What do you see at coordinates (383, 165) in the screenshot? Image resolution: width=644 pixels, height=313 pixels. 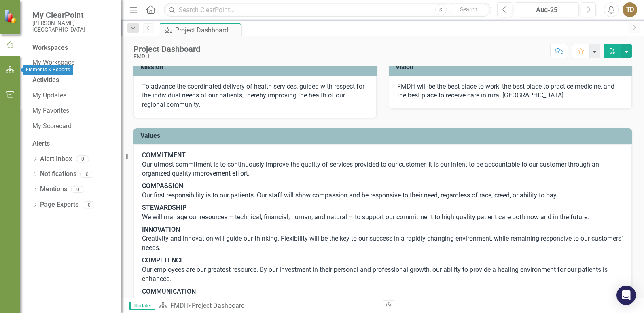 I see `p: Our utmost commitment is to continuously improve the quality of services provided to our customer...` at bounding box center [383, 165].